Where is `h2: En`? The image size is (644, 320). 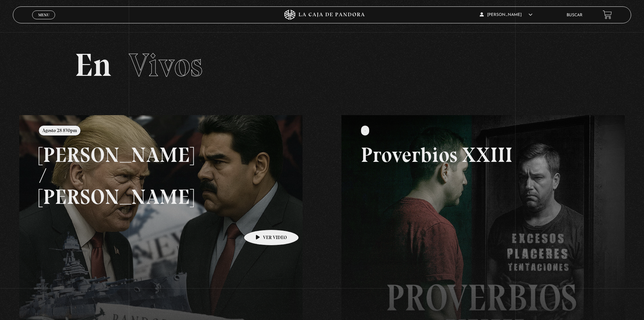
h2: En is located at coordinates (322, 65).